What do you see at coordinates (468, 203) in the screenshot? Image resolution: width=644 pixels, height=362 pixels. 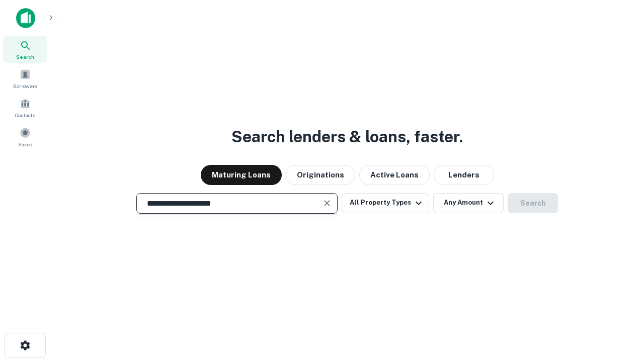 I see `button: Any Amount` at bounding box center [468, 203].